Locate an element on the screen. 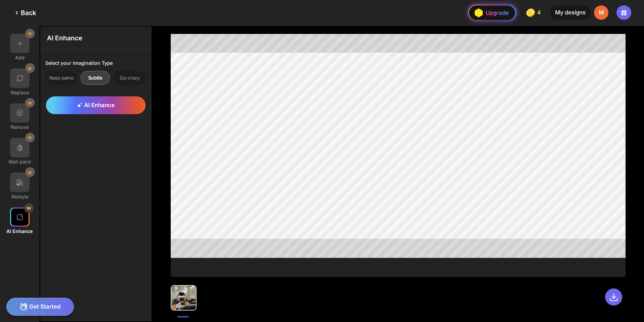  div: Get Started is located at coordinates (40, 307).